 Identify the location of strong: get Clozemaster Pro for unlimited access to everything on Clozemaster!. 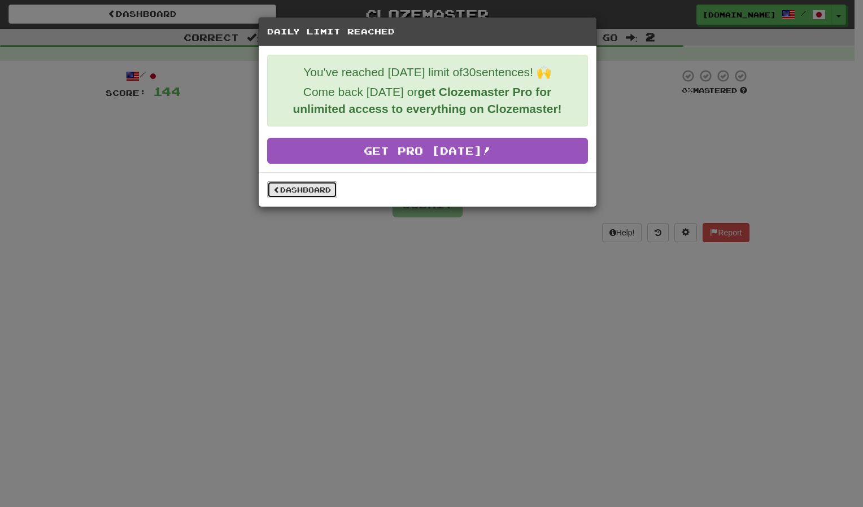
(427, 100).